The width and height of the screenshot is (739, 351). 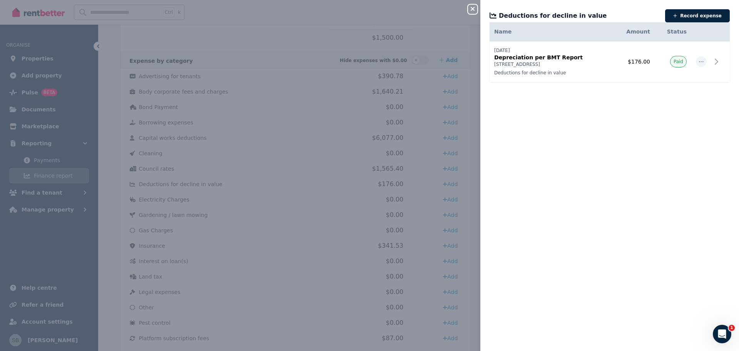 What do you see at coordinates (634, 32) in the screenshot?
I see `th: Amount` at bounding box center [634, 32].